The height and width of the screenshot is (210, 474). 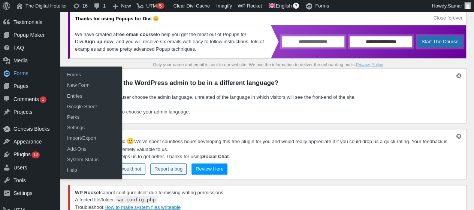 What do you see at coordinates (136, 199) in the screenshot?
I see `code: wp-config.php` at bounding box center [136, 199].